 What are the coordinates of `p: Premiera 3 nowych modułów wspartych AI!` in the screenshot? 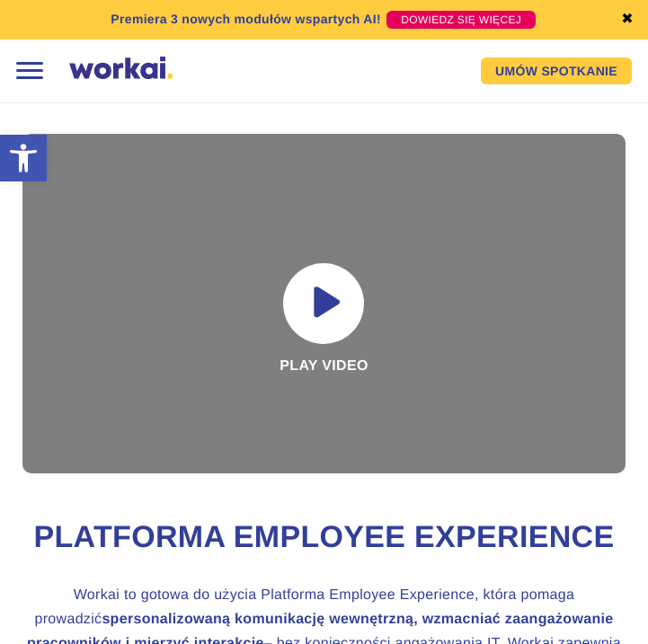 It's located at (245, 19).